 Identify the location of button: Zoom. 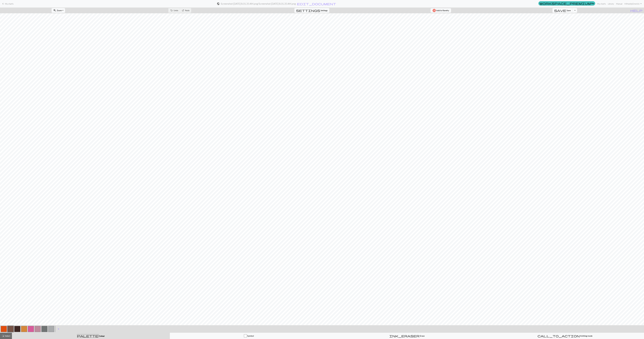
(58, 10).